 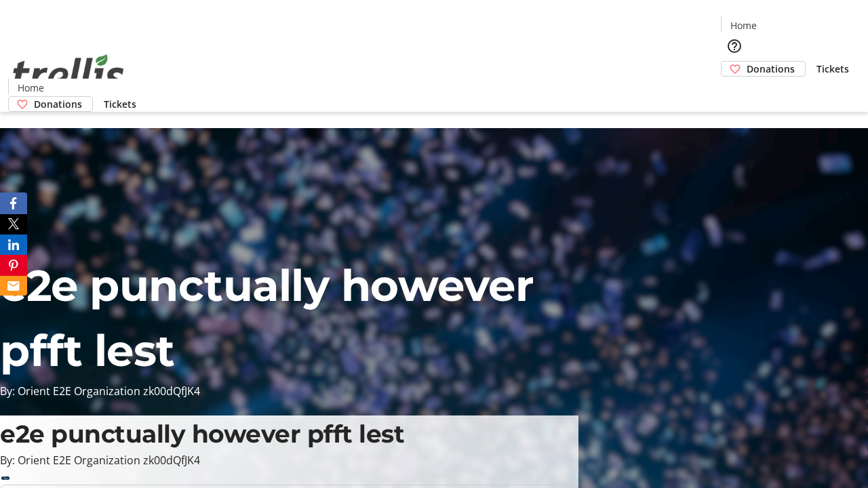 I want to click on button: Help, so click(x=735, y=46).